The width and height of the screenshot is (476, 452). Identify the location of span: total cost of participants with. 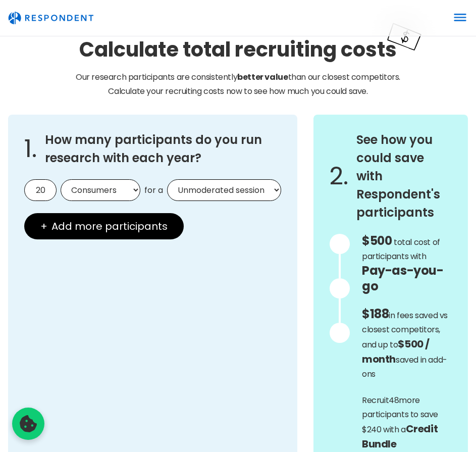
(400, 248).